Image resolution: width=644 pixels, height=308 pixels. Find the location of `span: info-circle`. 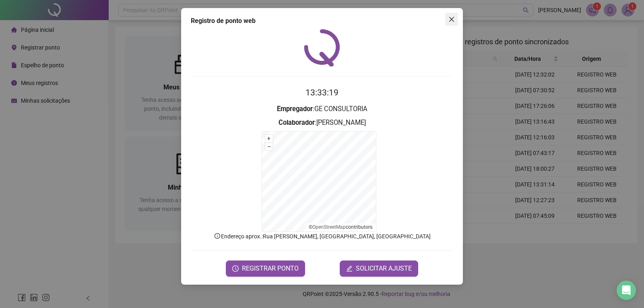

span: info-circle is located at coordinates (218, 236).